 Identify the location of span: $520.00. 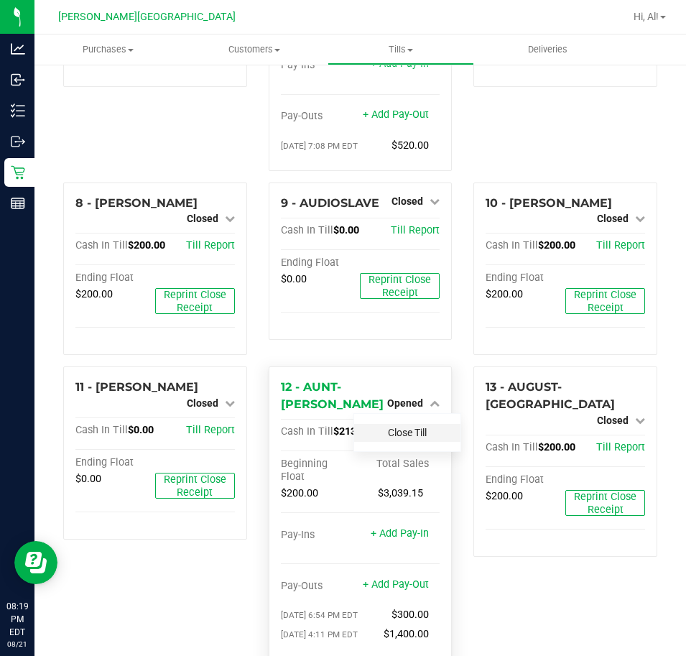
(410, 145).